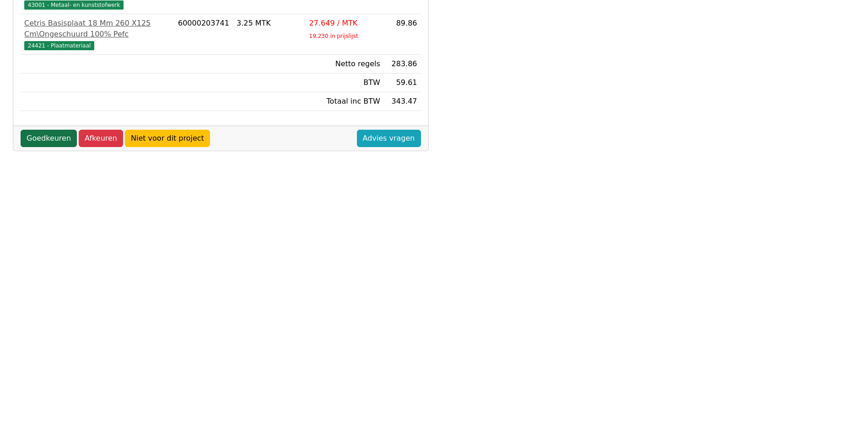 This screenshot has width=868, height=422. I want to click on span: 24421 - Plaatmateriaal, so click(59, 46).